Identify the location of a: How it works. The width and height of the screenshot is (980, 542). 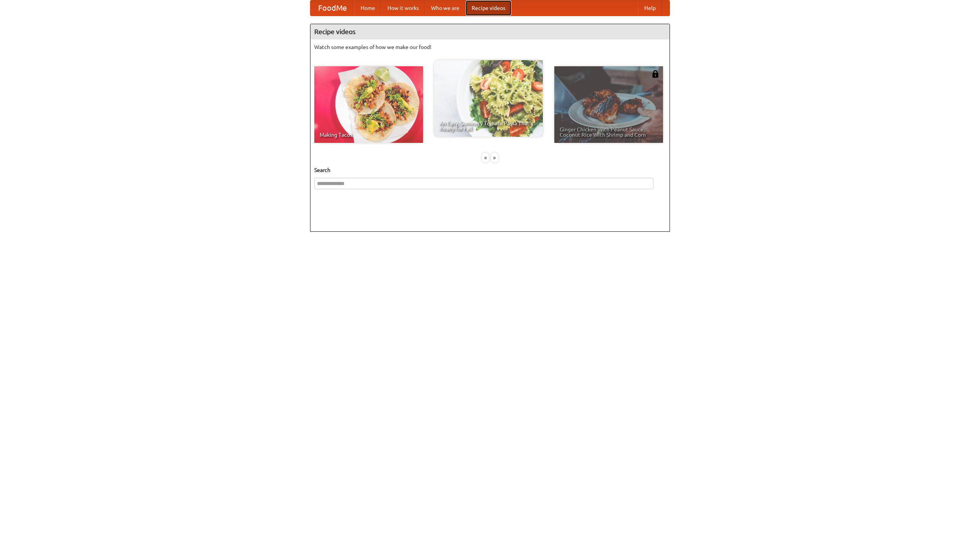
(403, 8).